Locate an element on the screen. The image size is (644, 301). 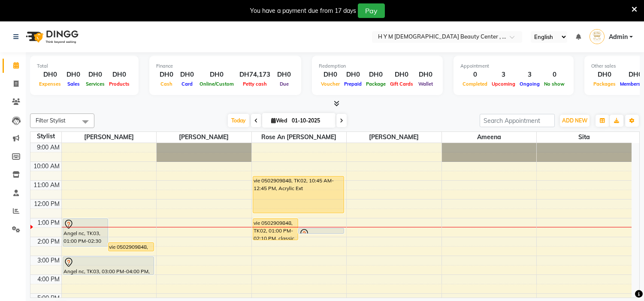
div: vie 0502909848, TK02, 10:45 AM-12:45 PM, Acrylic Ext is located at coordinates (299, 195).